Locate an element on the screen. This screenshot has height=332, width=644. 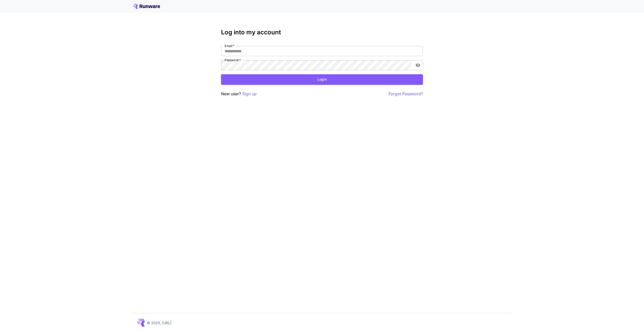
button: toggle password visibility is located at coordinates (418, 65).